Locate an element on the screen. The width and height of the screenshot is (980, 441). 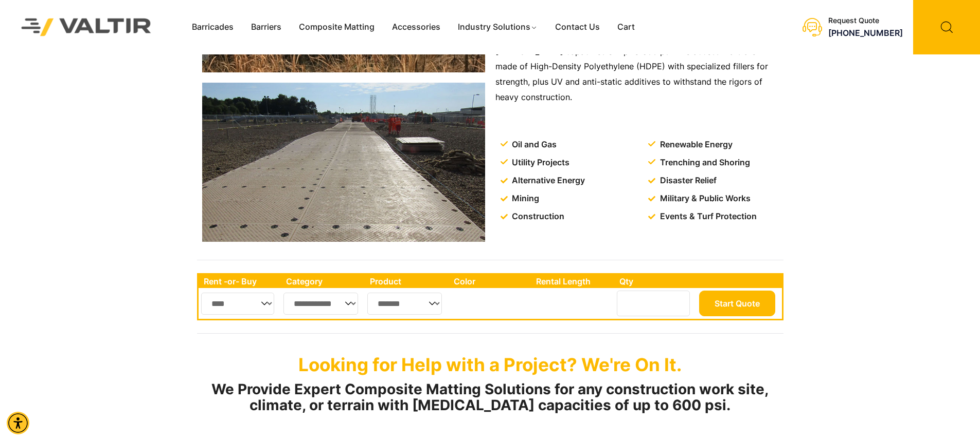
div: Accessibility Menu is located at coordinates (18, 424).